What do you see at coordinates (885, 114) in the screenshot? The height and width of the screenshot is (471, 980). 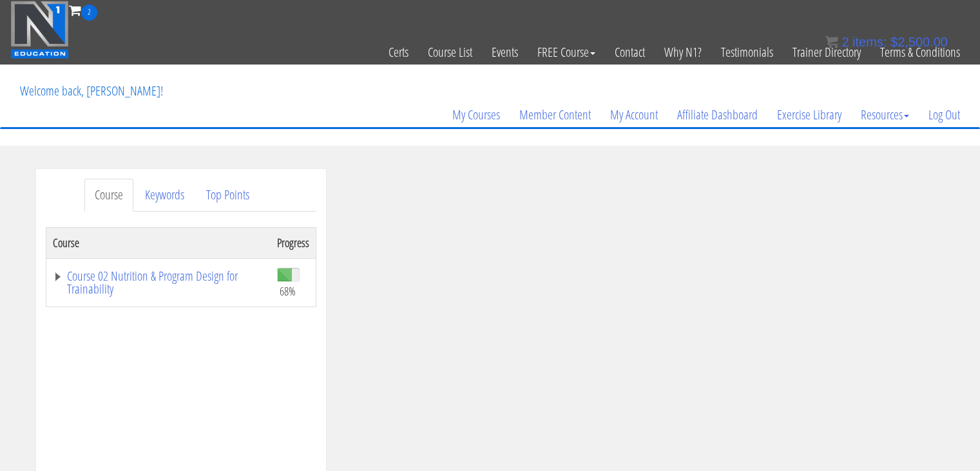 I see `a: Resources` at bounding box center [885, 114].